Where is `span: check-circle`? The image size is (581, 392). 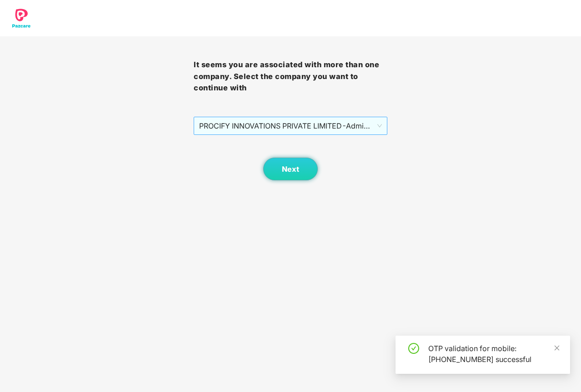
span: check-circle is located at coordinates (414, 349).